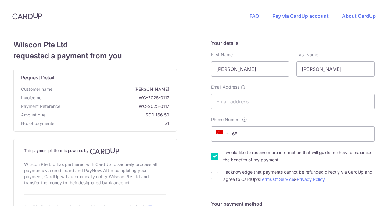 Image resolution: width=388 pixels, height=206 pixels. What do you see at coordinates (109, 115) in the screenshot?
I see `span: SGD 166.50` at bounding box center [109, 115].